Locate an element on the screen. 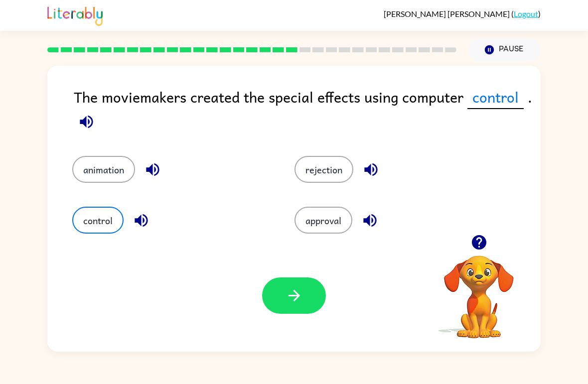 Image resolution: width=588 pixels, height=384 pixels. button: rejection is located at coordinates (324, 169).